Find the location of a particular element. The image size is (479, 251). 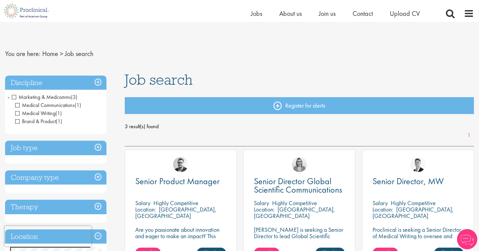

a: Register for alerts is located at coordinates (299, 106).